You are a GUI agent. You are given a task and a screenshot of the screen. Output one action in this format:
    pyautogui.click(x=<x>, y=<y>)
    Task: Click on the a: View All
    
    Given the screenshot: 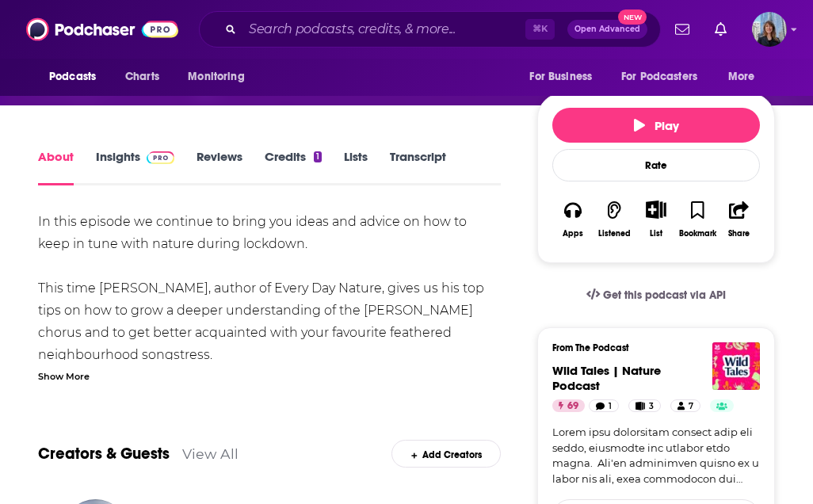 What is the action you would take?
    pyautogui.click(x=210, y=453)
    